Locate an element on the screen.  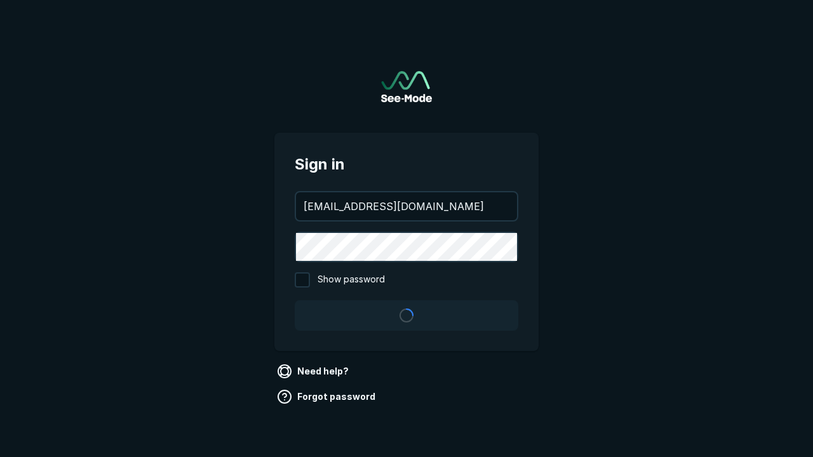
a: Forgot password is located at coordinates (327, 397).